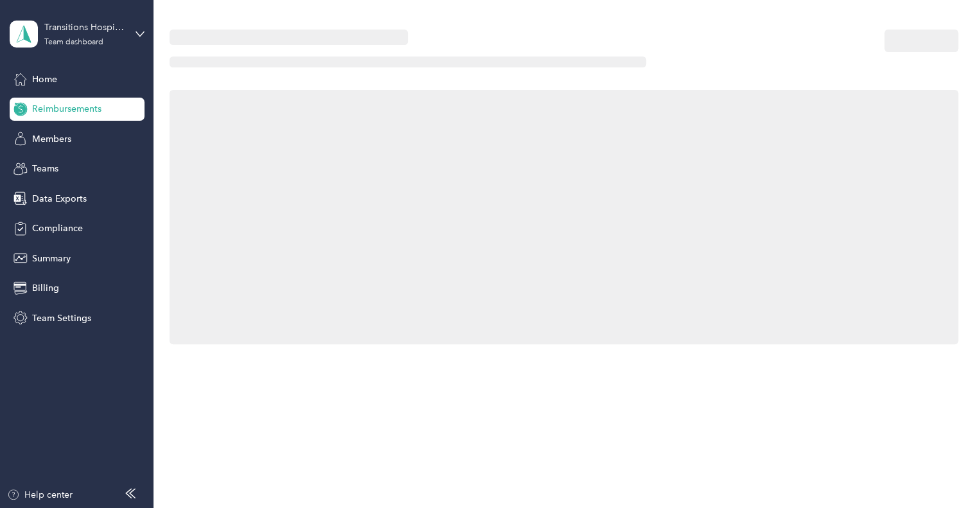  What do you see at coordinates (61, 318) in the screenshot?
I see `span: Team Settings` at bounding box center [61, 318].